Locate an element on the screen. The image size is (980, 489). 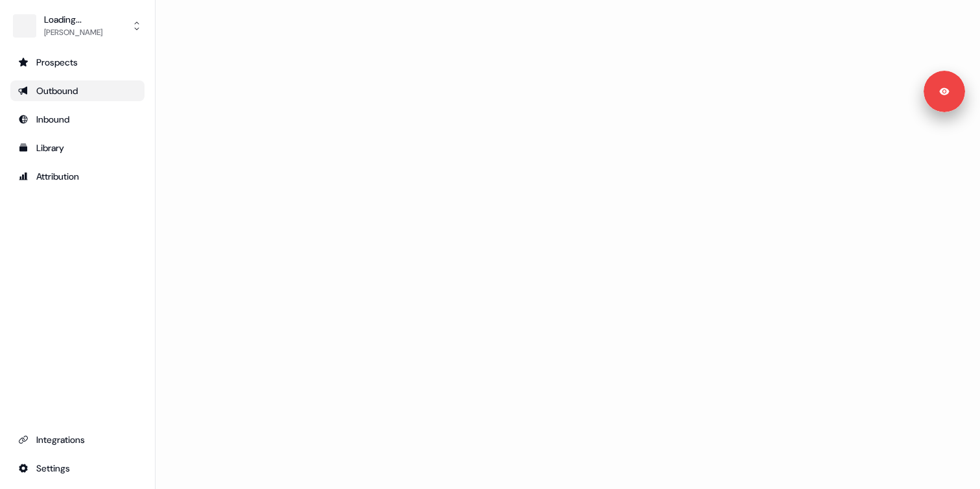
div: Integrations is located at coordinates (77, 440).